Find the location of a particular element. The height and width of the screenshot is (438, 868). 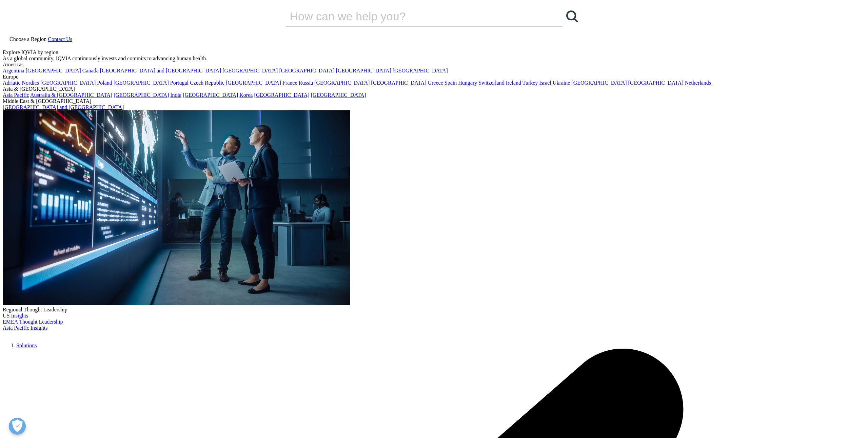

a: Ukraine is located at coordinates (562, 82).